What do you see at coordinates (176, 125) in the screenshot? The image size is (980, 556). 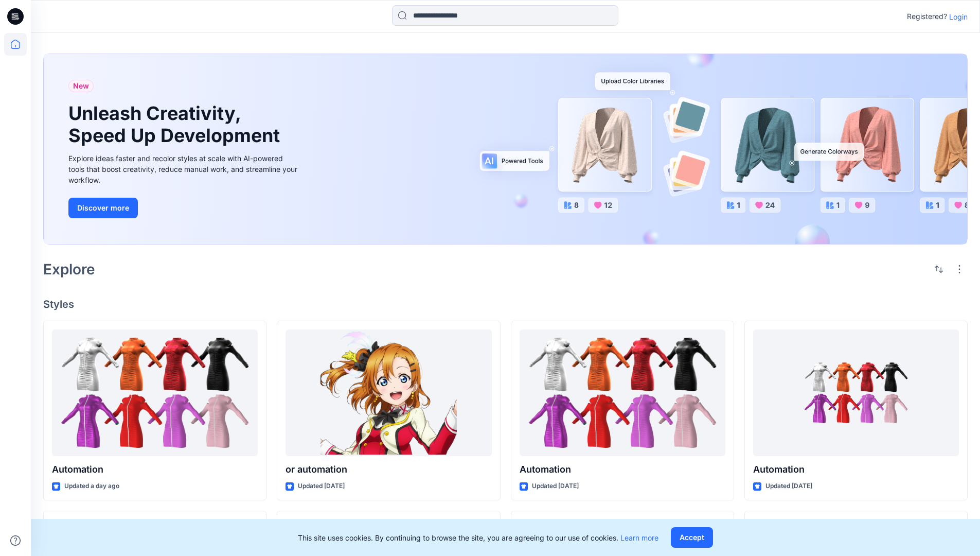 I see `h1: Unleash Creativity, Speed Up Development` at bounding box center [176, 125].